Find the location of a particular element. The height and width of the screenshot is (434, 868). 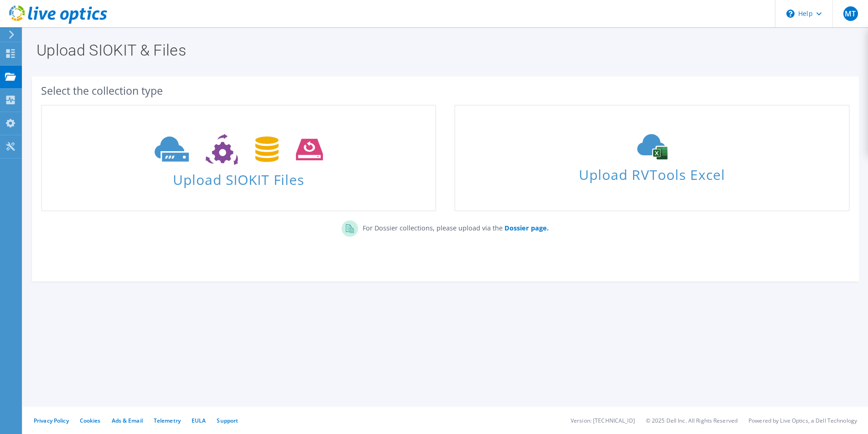

h1: Upload SIOKIT & Files is located at coordinates (443, 50).